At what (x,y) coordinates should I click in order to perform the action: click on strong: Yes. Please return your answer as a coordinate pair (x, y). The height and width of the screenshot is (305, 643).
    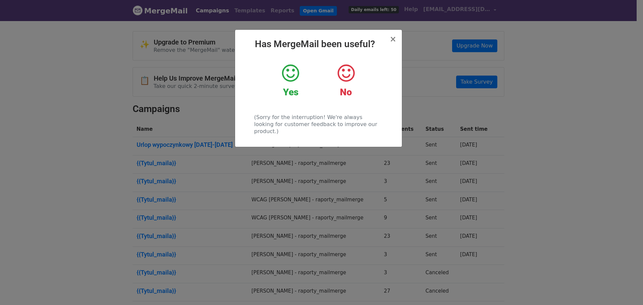
    Looking at the image, I should click on (291, 92).